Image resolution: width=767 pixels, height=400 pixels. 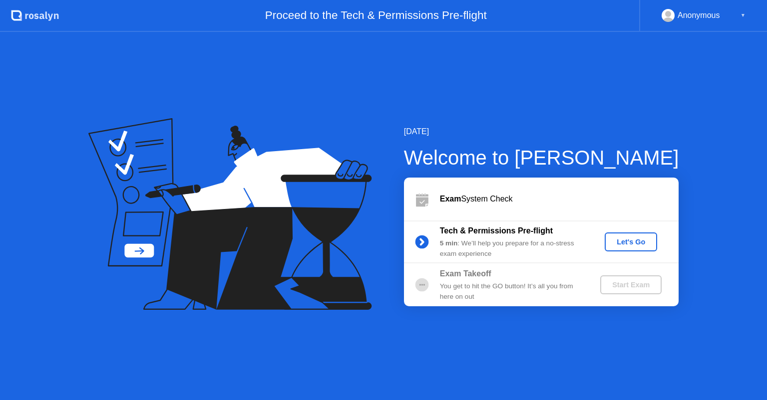 What do you see at coordinates (512, 249) in the screenshot?
I see `div: : We’ll help you prepare for a no-stress exam experience` at bounding box center [512, 249].